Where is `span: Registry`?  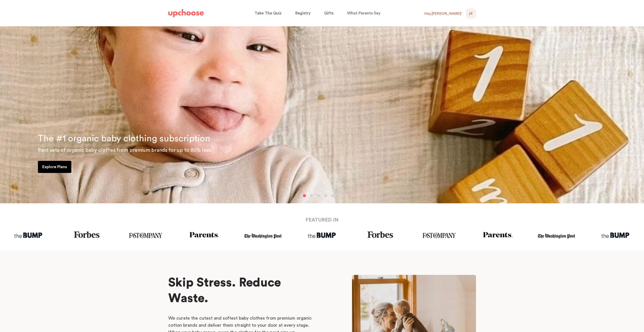
span: Registry is located at coordinates (303, 13).